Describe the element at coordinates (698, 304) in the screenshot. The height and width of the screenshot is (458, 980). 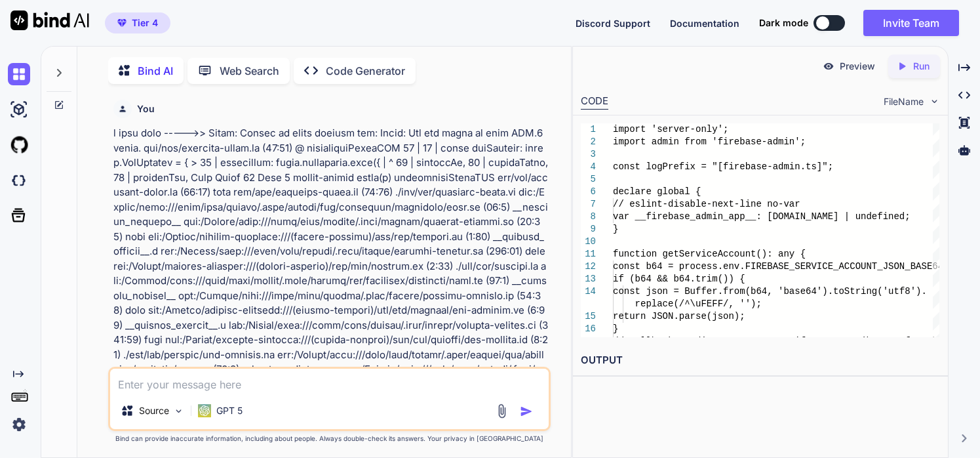
I see `span: replace(/^\uFEFF/, '');` at that location.